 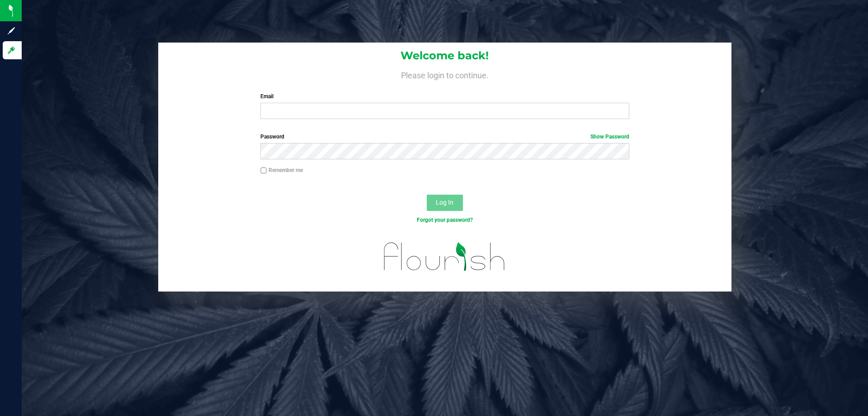 I want to click on h1: Welcome back!, so click(x=445, y=56).